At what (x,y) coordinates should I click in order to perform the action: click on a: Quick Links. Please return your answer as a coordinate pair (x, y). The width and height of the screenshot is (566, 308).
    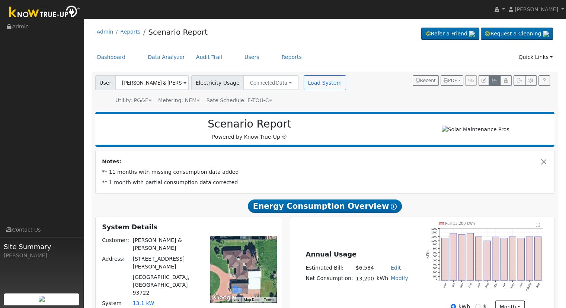
    Looking at the image, I should click on (536, 57).